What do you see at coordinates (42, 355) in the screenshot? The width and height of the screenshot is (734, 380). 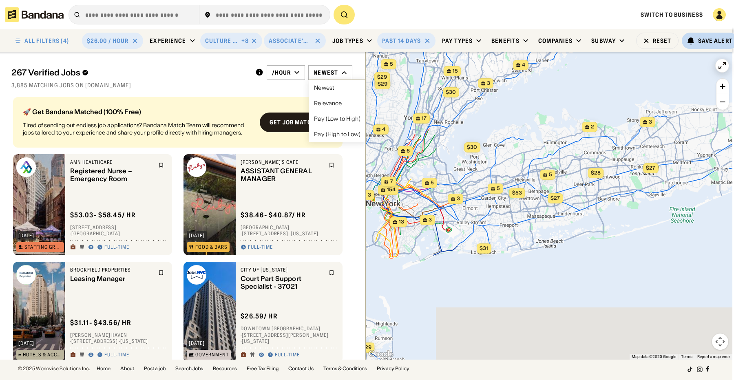 I see `div: Hotels & Accommodation` at bounding box center [42, 355].